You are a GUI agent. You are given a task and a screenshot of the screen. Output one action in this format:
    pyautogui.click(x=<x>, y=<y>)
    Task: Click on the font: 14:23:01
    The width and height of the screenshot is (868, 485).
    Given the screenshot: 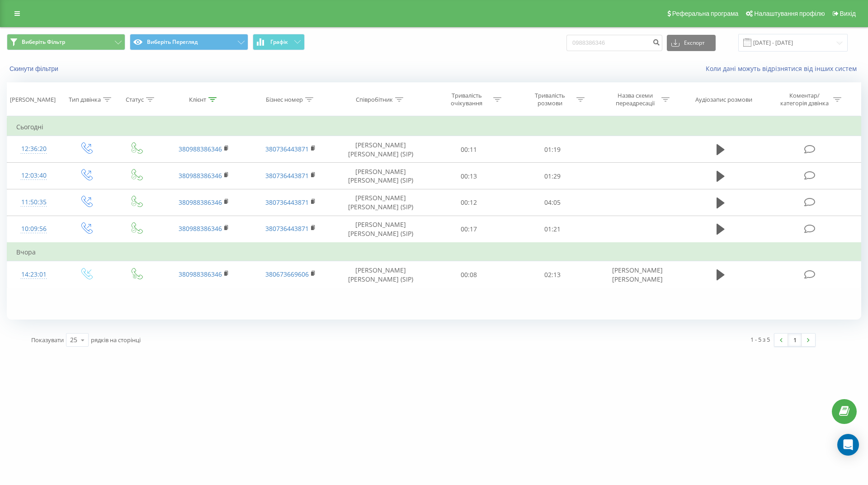 What is the action you would take?
    pyautogui.click(x=34, y=274)
    